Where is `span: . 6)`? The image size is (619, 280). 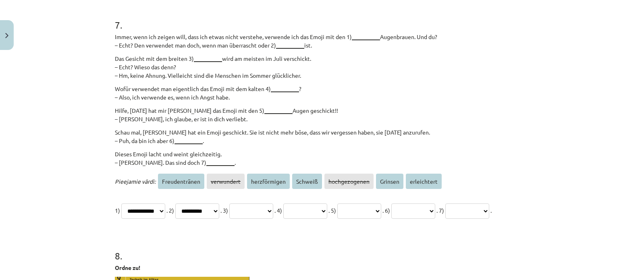 span: . 6) is located at coordinates (386, 210).